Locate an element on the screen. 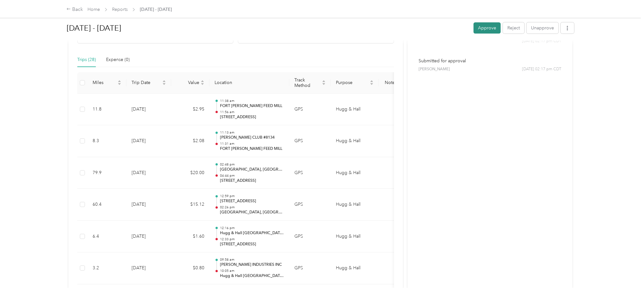 This screenshot has width=644, height=299. p: 11:56 am is located at coordinates (253, 112).